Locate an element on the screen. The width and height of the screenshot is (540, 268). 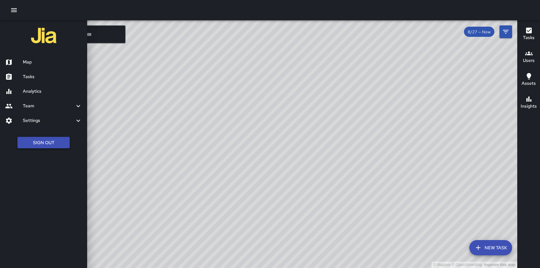
h6: Analytics is located at coordinates (52, 91).